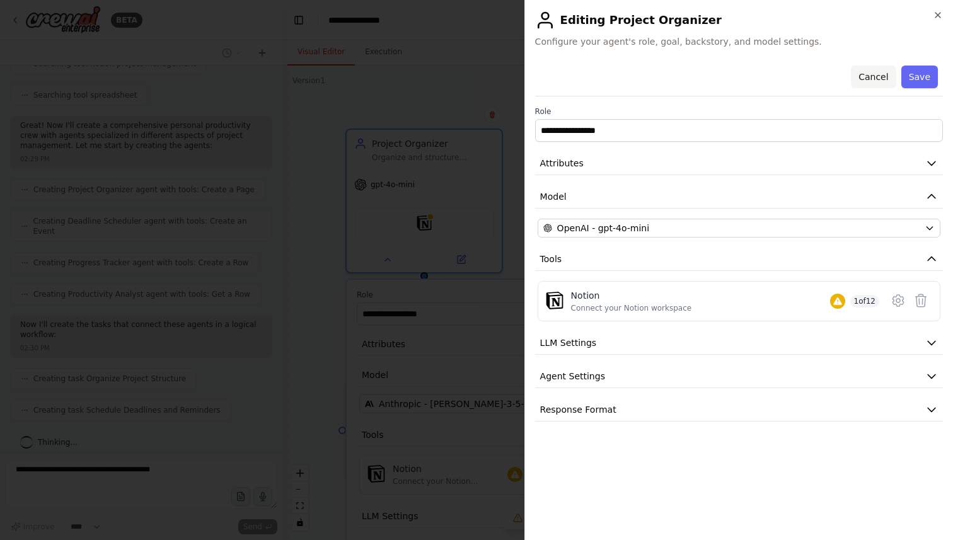 Image resolution: width=953 pixels, height=540 pixels. What do you see at coordinates (739, 228) in the screenshot?
I see `button: OpenAI - gpt-4o-mini` at bounding box center [739, 228].